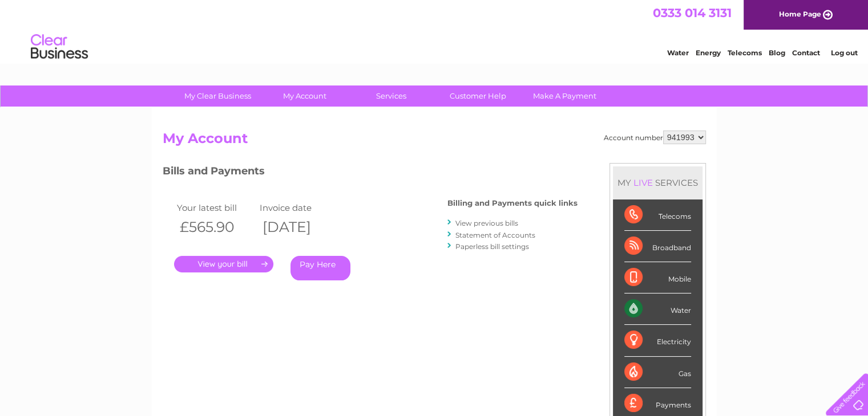 Image resolution: width=868 pixels, height=416 pixels. I want to click on td: Invoice date, so click(298, 207).